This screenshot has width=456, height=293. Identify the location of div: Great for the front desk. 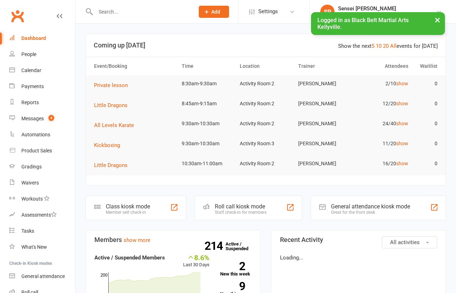
(371, 212).